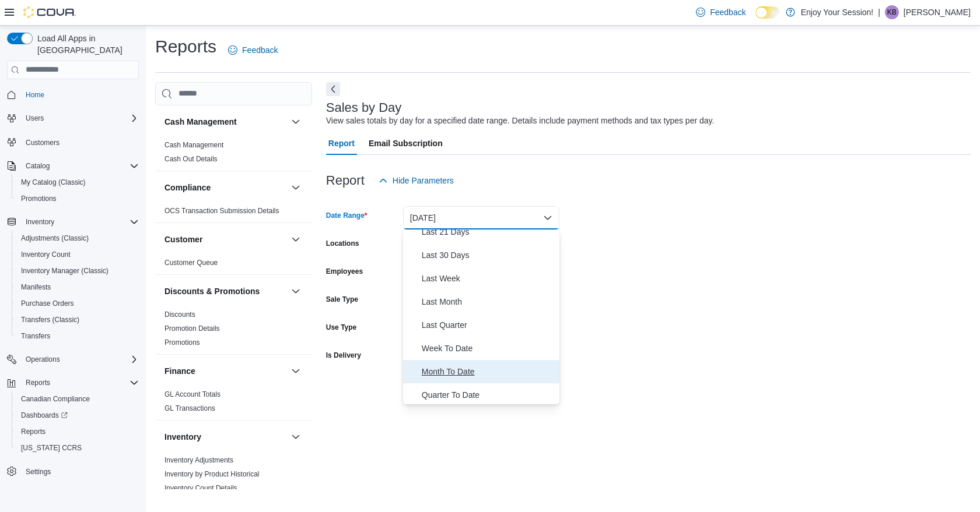 The image size is (980, 512). Describe the element at coordinates (191, 263) in the screenshot. I see `a: Customer Queue` at that location.